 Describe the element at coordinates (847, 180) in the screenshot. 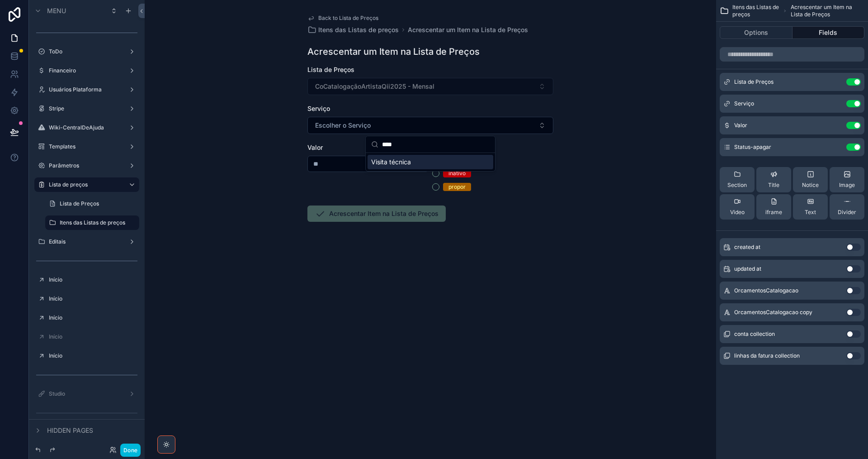

I see `button: Image` at that location.